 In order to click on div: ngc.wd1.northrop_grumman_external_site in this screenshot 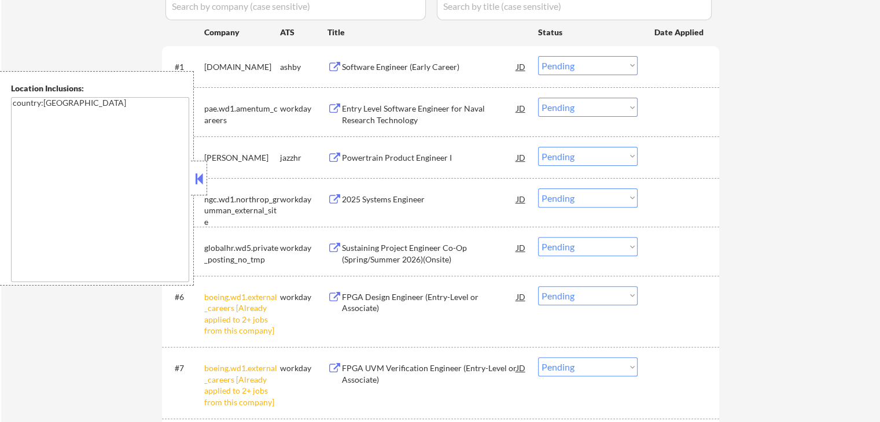, I will do `click(242, 211)`.